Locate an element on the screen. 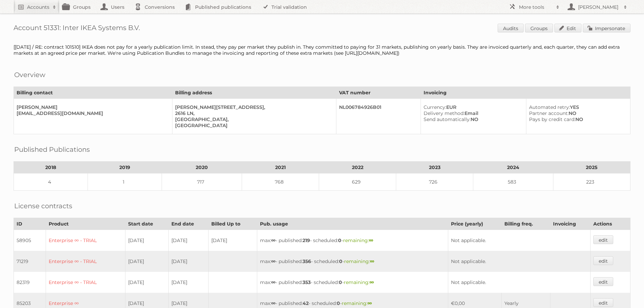 The width and height of the screenshot is (644, 308). td: 768 is located at coordinates (281, 182).